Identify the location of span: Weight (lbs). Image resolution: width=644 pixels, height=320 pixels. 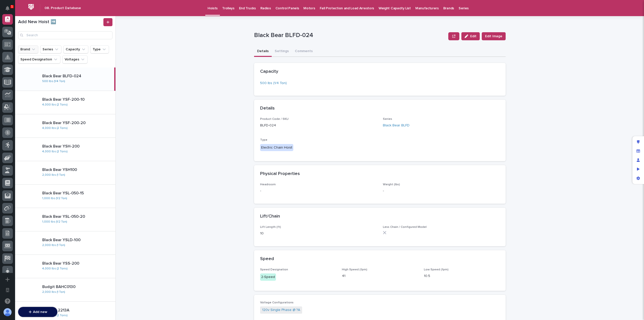
(391, 184).